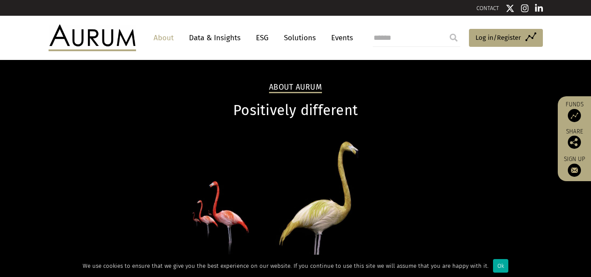 This screenshot has height=277, width=591. What do you see at coordinates (575, 116) in the screenshot?
I see `img: Access Funds` at bounding box center [575, 116].